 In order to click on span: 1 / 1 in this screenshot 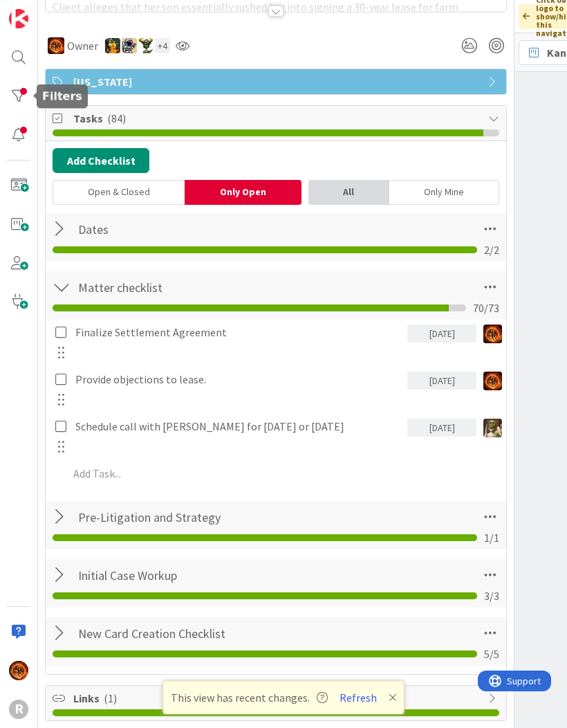, I will do `click(492, 538)`.